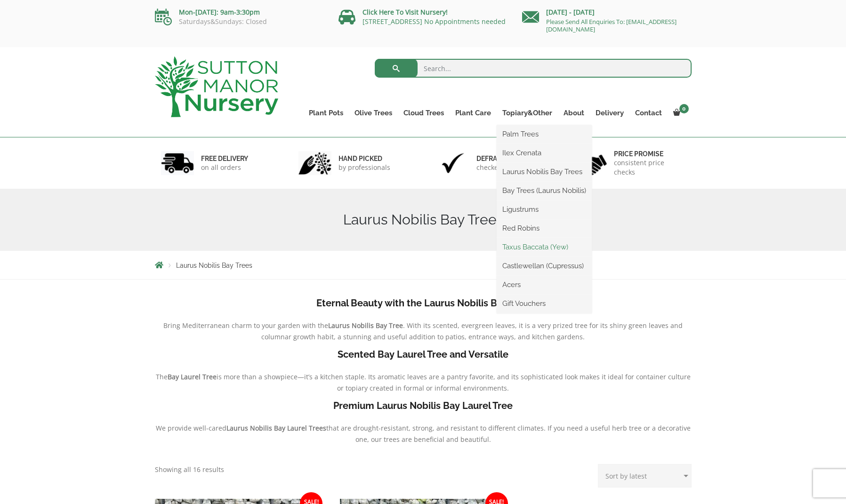 The width and height of the screenshot is (846, 504). I want to click on b: Laurus Nobilis Bay Laurel Trees, so click(276, 428).